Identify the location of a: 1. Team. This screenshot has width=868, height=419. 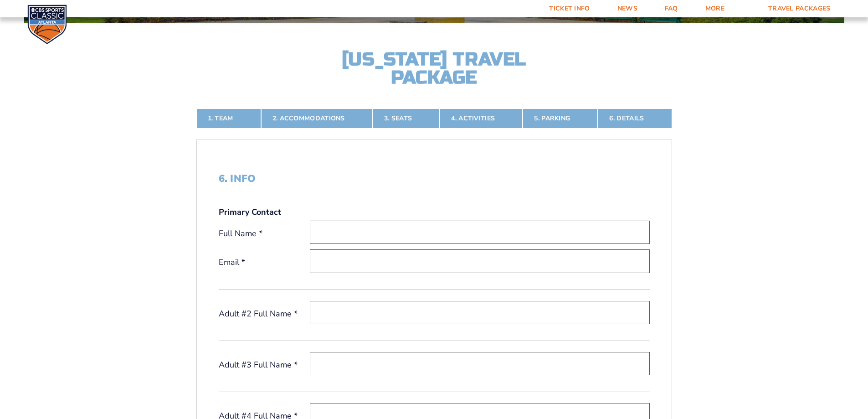
(229, 119).